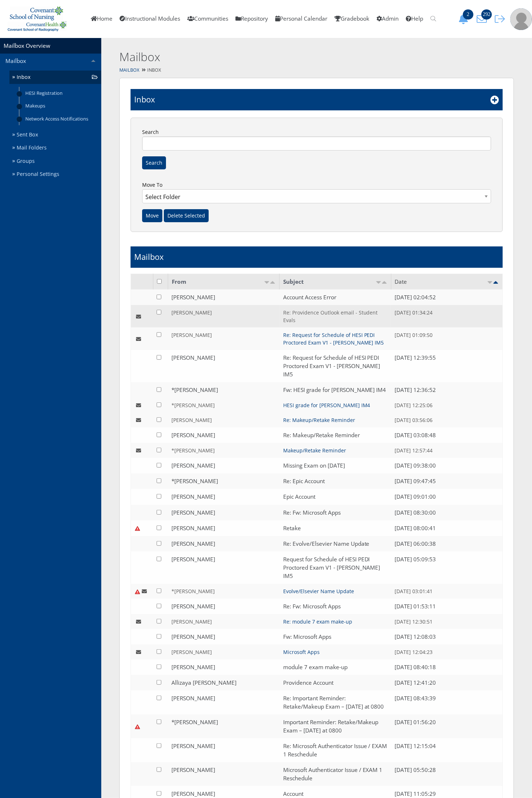 The image size is (532, 798). I want to click on label: Move To, so click(317, 194).